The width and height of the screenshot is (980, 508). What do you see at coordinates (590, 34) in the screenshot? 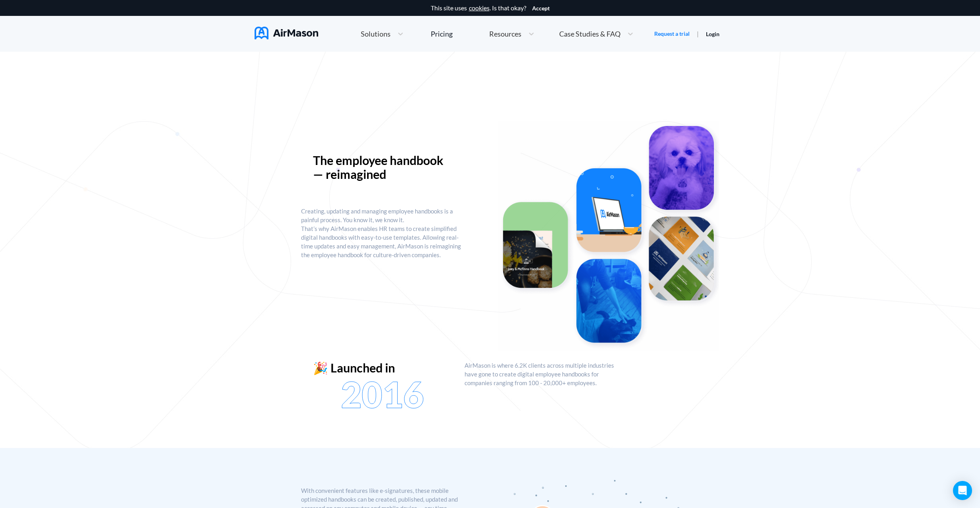
I see `span: Case Studies & FAQ` at bounding box center [590, 34].